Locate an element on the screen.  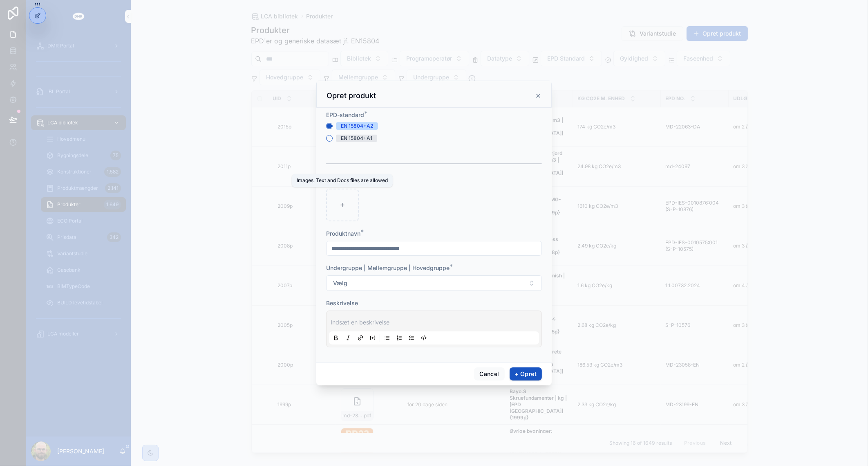
button: + Opret is located at coordinates (526, 374).